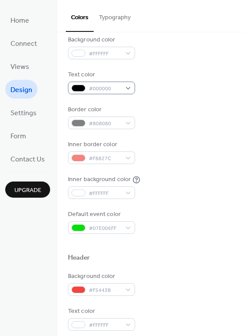 This screenshot has width=244, height=336. I want to click on div: Inner background color, so click(99, 179).